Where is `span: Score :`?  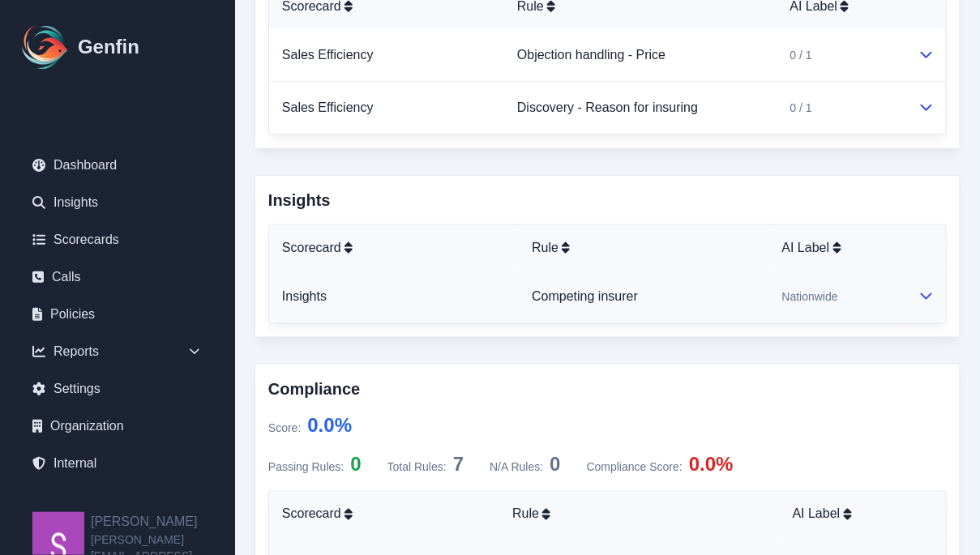
span: Score : is located at coordinates (284, 429).